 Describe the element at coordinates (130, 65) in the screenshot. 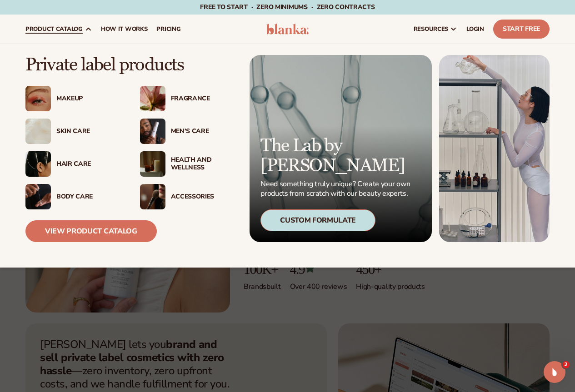

I see `p: Private label products` at that location.